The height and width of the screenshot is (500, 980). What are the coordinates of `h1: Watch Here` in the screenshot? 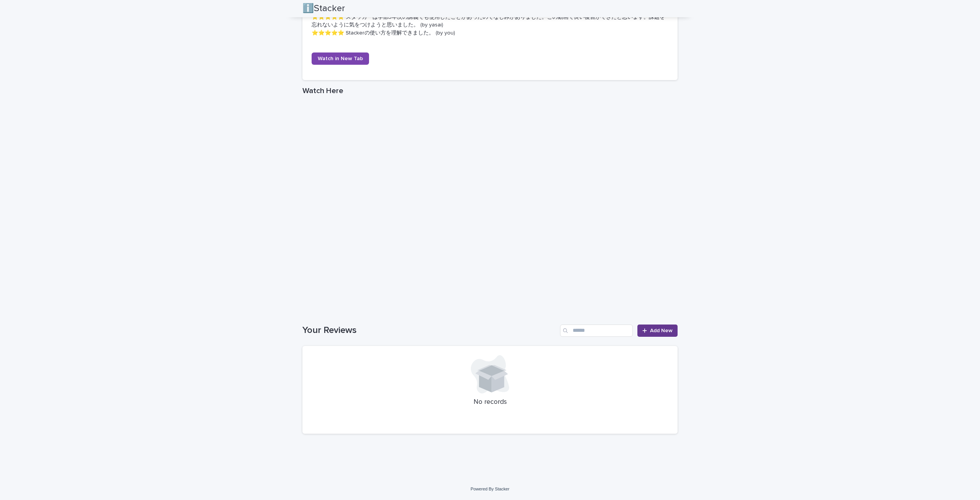 It's located at (490, 91).